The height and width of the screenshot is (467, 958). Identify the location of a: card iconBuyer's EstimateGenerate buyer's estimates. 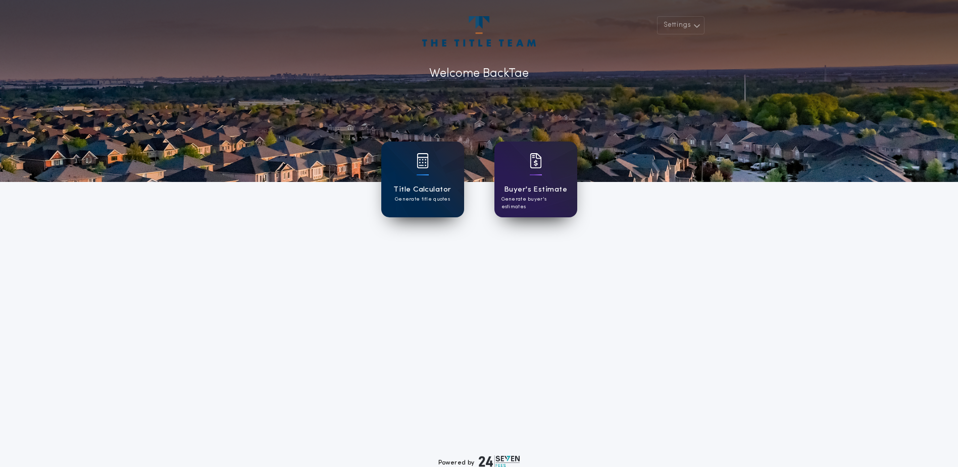
(536, 179).